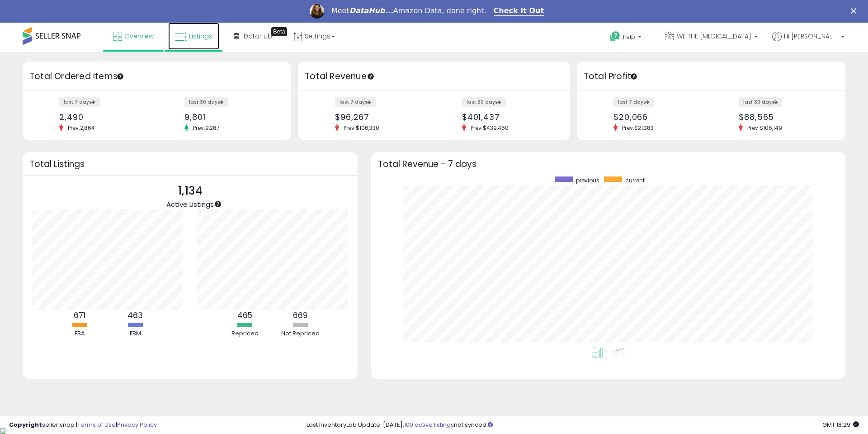 The image size is (868, 434). I want to click on div: $401,437, so click(508, 116).